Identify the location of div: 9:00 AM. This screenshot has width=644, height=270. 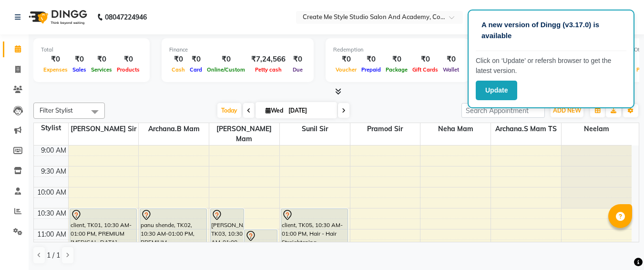
(53, 150).